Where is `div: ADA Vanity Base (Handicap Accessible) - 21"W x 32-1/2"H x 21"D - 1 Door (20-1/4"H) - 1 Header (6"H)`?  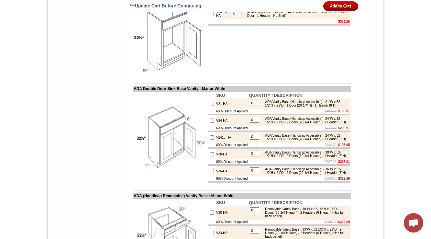 div: ADA Vanity Base (Handicap Accessible) - 21"W x 32-1/2"H x 21"D - 1 Door (20-1/4"H) - 1 Header (6"H) is located at coordinates (305, 104).